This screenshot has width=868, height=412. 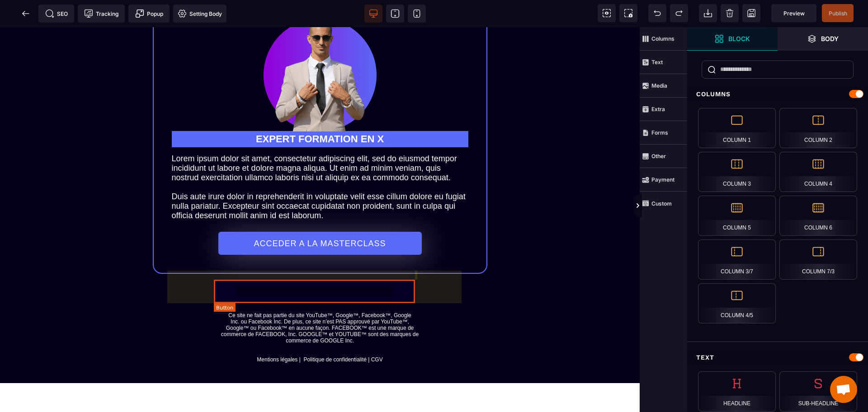 What do you see at coordinates (818, 172) in the screenshot?
I see `div: Column 4` at bounding box center [818, 172].